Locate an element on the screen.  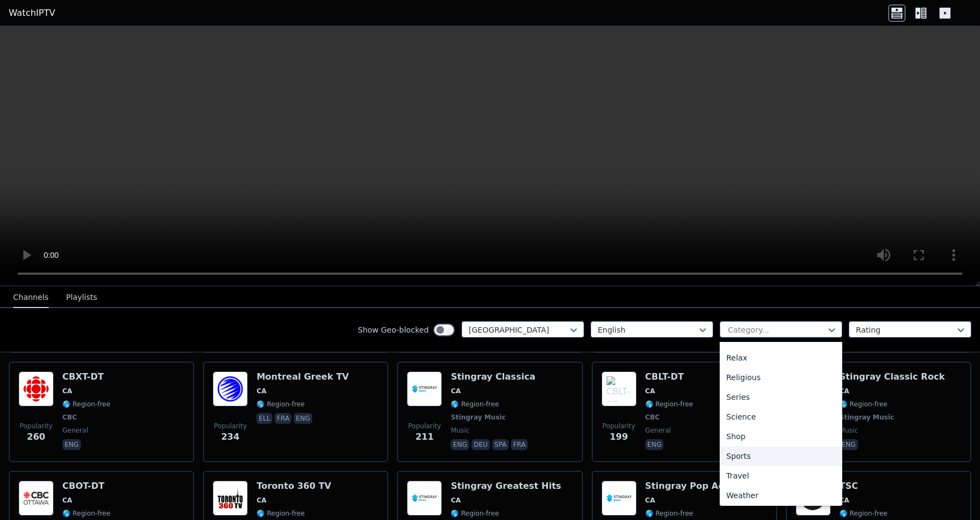
h6: TSC is located at coordinates (863, 486).